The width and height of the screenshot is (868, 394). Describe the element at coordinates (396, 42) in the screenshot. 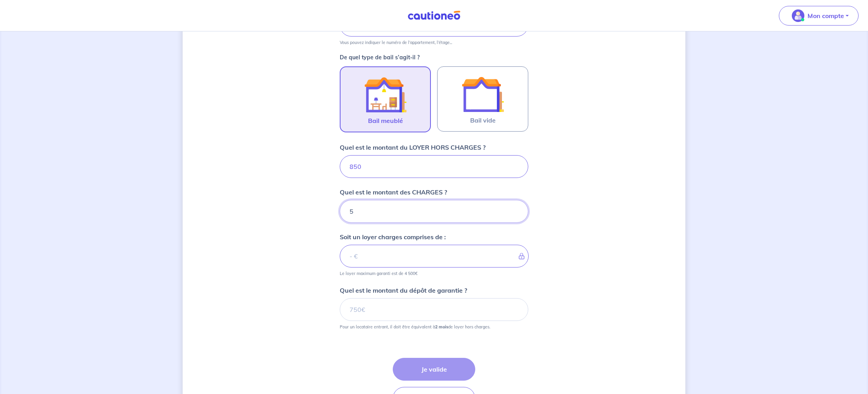

I see `p: Vous pouvez indiquer le numéro de l’appartement, l’étage...` at that location.